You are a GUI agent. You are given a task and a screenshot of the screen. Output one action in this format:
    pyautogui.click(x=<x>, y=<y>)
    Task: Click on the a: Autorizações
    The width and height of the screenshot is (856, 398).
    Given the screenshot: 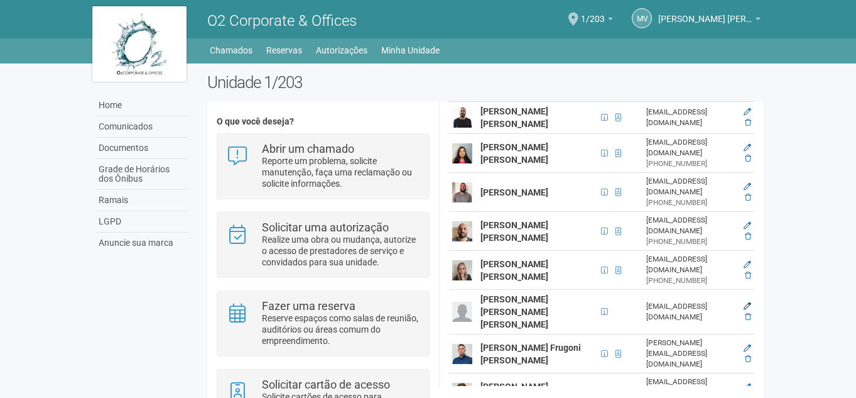 What is the action you would take?
    pyautogui.click(x=342, y=50)
    